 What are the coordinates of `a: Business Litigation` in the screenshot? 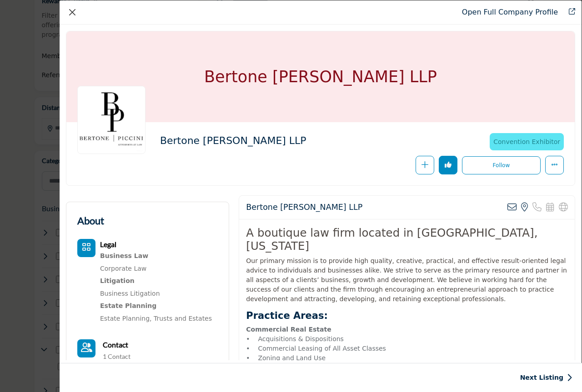 It's located at (130, 294).